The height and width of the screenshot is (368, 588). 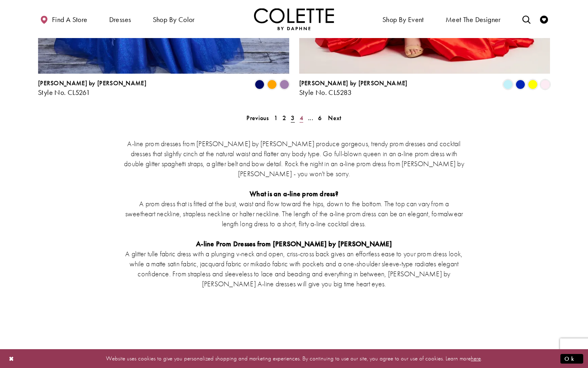 What do you see at coordinates (276, 118) in the screenshot?
I see `a: 1` at bounding box center [276, 118].